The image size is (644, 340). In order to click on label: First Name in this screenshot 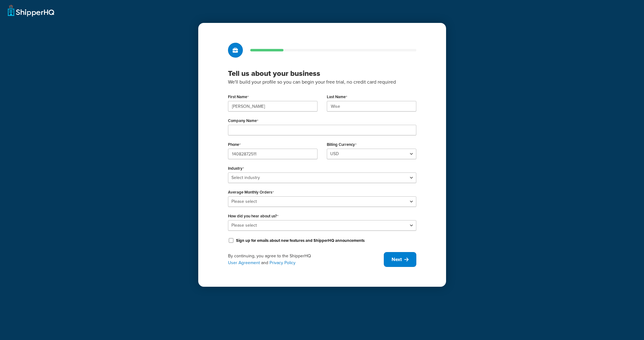, I will do `click(238, 97)`.